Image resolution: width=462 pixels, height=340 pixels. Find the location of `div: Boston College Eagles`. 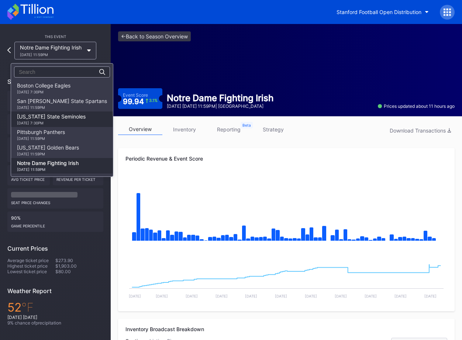

div: Boston College Eagles is located at coordinates (44, 88).